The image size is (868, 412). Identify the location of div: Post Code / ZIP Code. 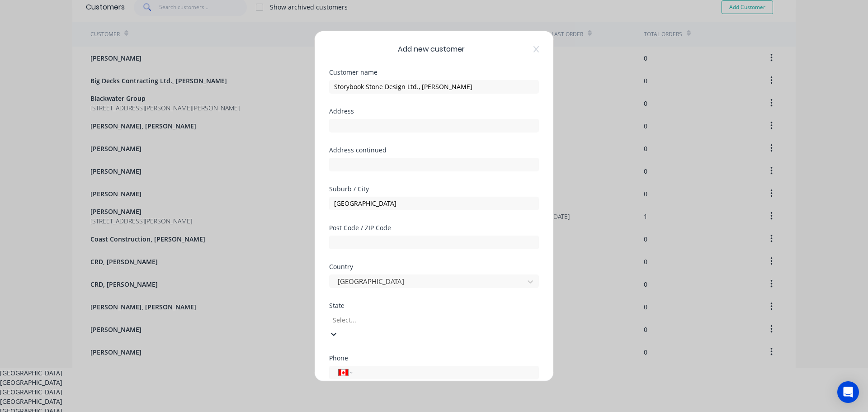
(434, 227).